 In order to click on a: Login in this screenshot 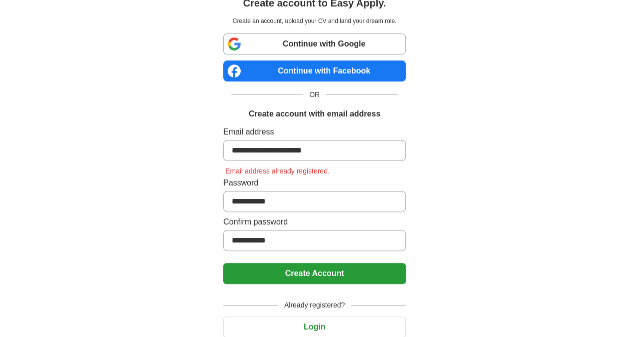, I will do `click(314, 327)`.